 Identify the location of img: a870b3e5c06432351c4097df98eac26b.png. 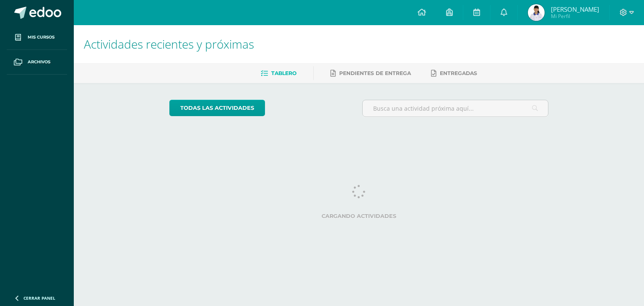
(537, 13).